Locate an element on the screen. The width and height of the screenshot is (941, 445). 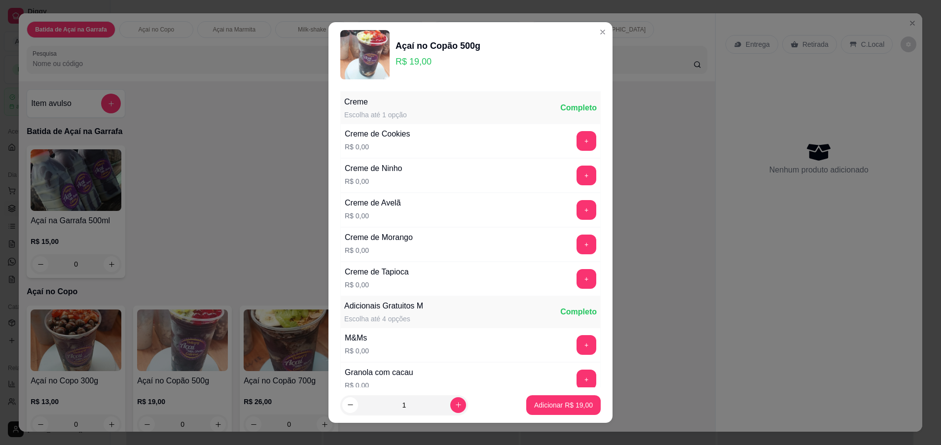
button: decrease-product-quantity is located at coordinates (350, 405).